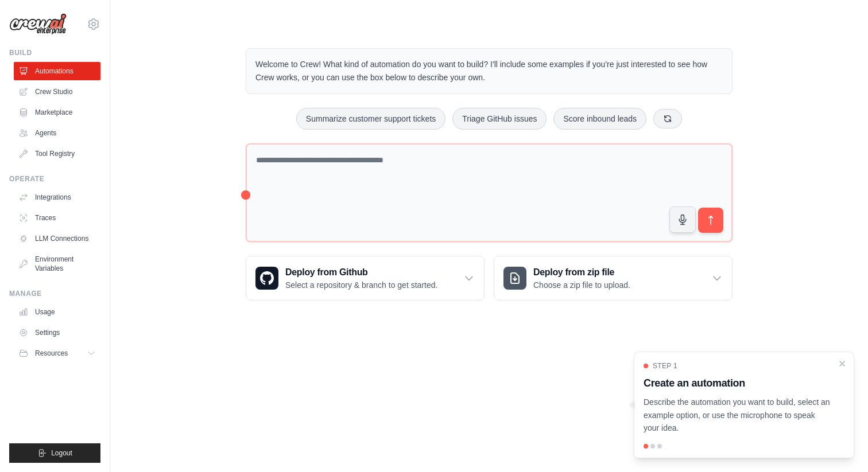  What do you see at coordinates (51, 353) in the screenshot?
I see `span: Resources` at bounding box center [51, 353].